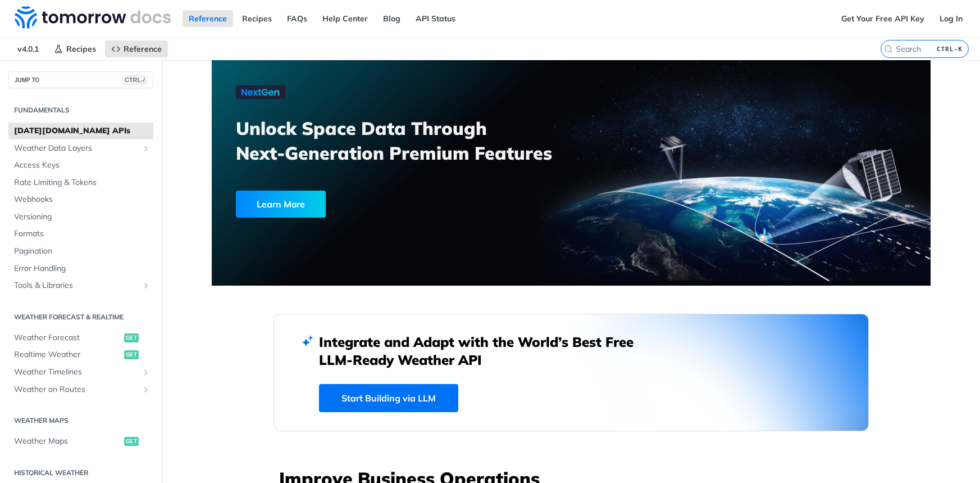 This screenshot has height=483, width=980. What do you see at coordinates (81, 251) in the screenshot?
I see `a: Pagination` at bounding box center [81, 251].